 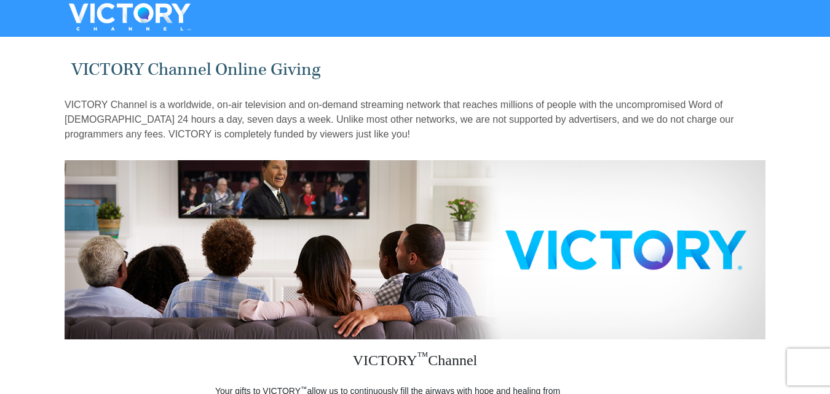 I want to click on h1: VICTORY Channel Online Giving, so click(x=415, y=69).